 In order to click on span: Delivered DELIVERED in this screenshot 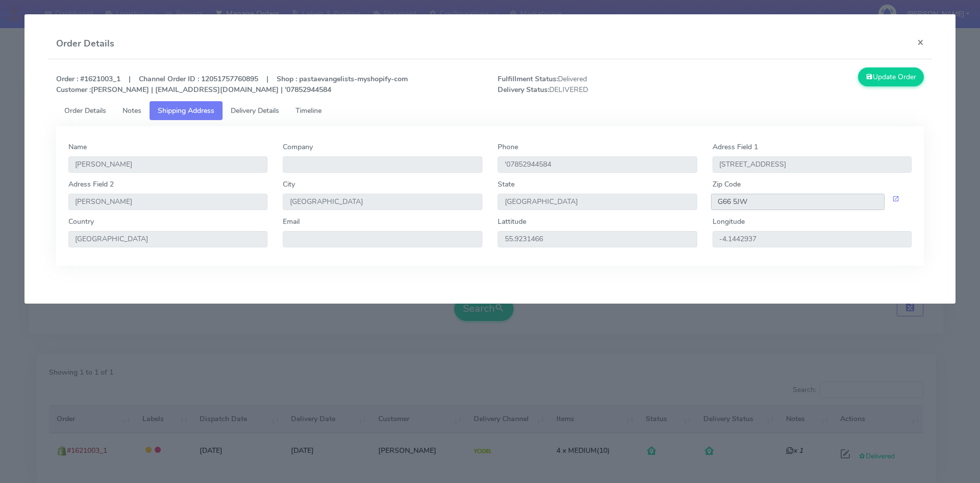, I will do `click(600, 85)`.